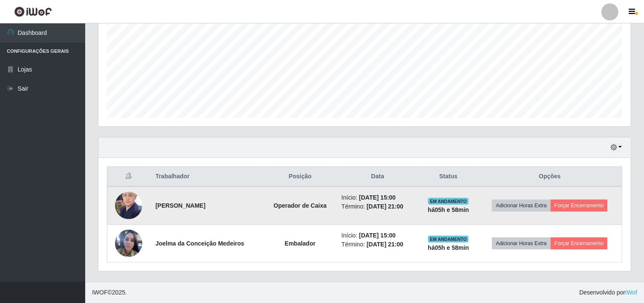 The image size is (644, 303). I want to click on span: IWOF, so click(100, 293).